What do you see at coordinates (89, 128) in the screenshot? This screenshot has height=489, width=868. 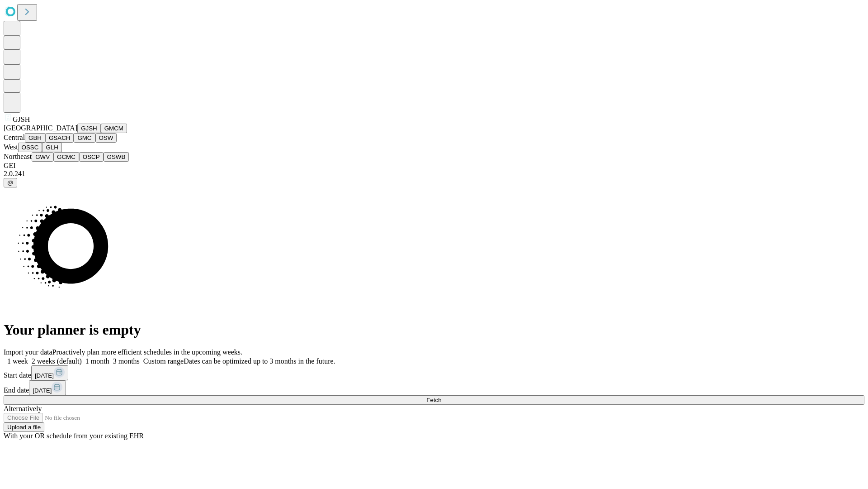 I see `button: GJSH` at bounding box center [89, 128].